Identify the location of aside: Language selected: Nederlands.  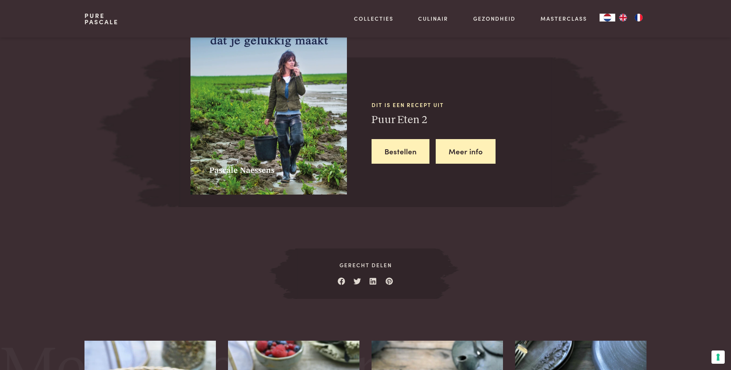
(623, 18).